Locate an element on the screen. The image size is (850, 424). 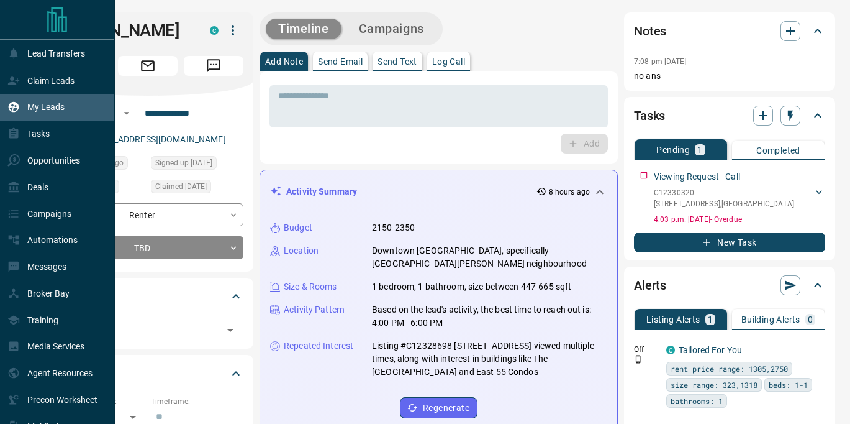
button: Campaigns is located at coordinates (391, 29).